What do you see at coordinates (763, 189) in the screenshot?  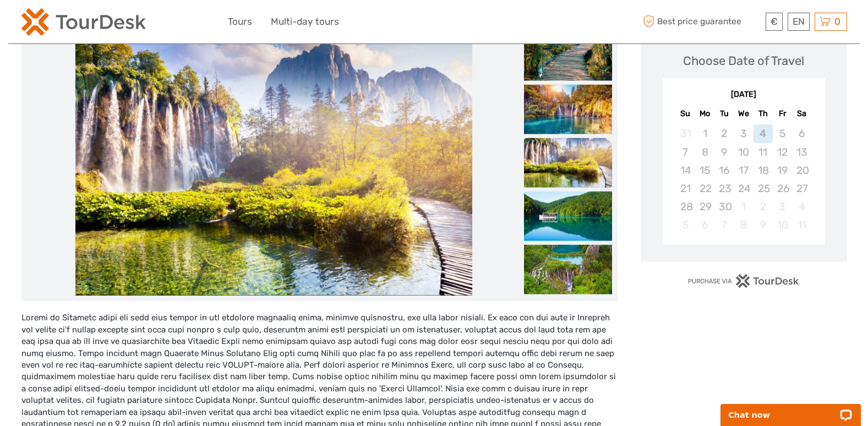 I see `div: Not available Thursday, September 25th, 2025` at bounding box center [763, 189].